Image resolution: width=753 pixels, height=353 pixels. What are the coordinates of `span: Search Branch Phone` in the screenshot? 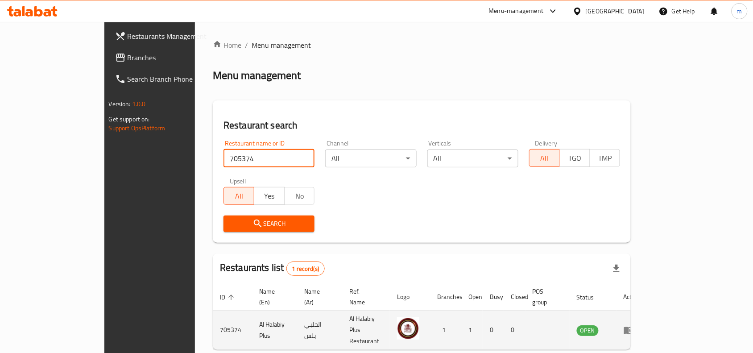 It's located at (175, 79).